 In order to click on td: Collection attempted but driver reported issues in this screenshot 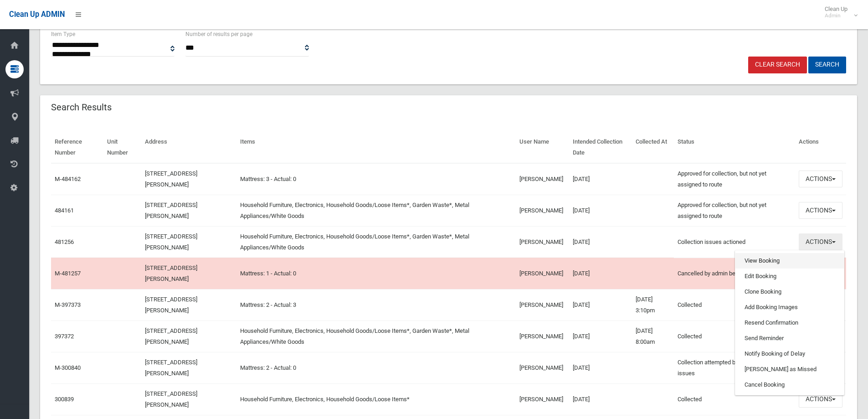, I will do `click(735, 368)`.